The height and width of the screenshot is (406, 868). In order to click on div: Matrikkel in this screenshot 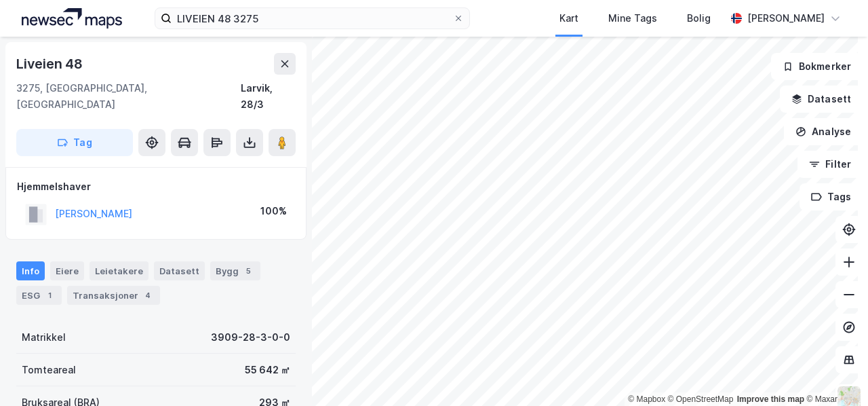, I will do `click(43, 338)`.